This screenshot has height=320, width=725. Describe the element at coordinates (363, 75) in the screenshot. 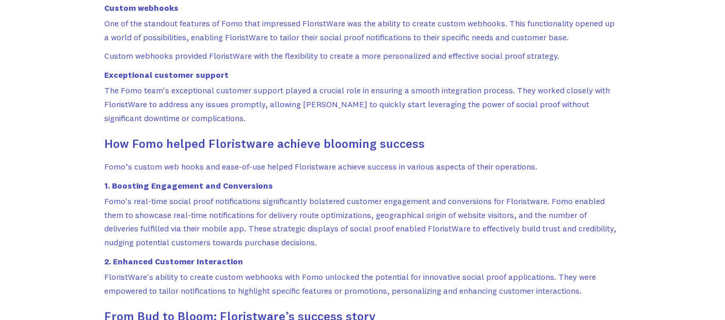

I see `h3: Exceptional customer support` at that location.